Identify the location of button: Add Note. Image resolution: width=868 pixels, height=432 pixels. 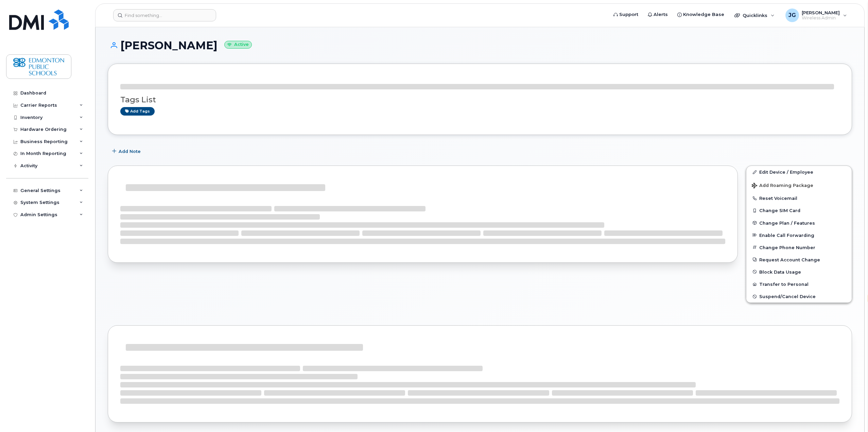
(127, 152).